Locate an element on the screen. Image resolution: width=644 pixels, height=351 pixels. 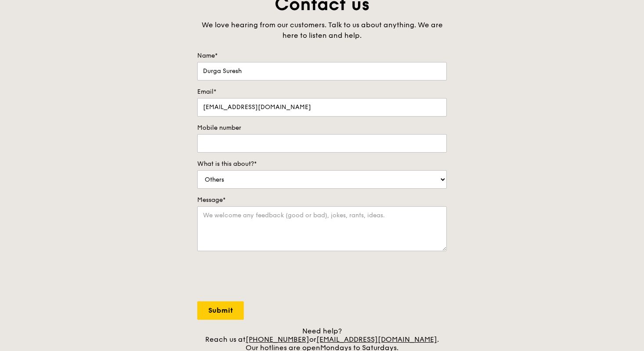
div: We love hearing from our customers. Talk to us about anything. We are here to listen and help. is located at coordinates (322, 31).